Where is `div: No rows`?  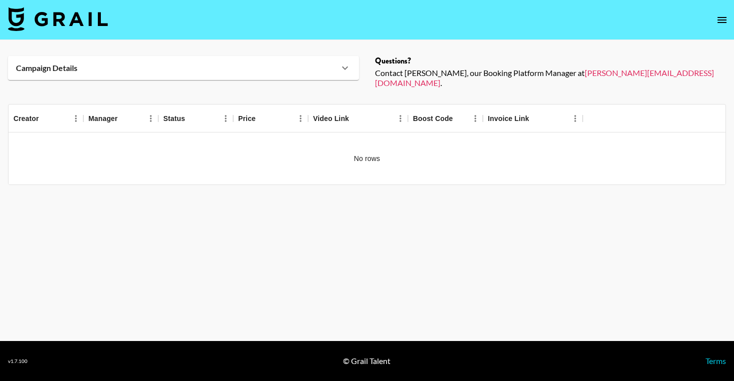
div: No rows is located at coordinates (367, 158).